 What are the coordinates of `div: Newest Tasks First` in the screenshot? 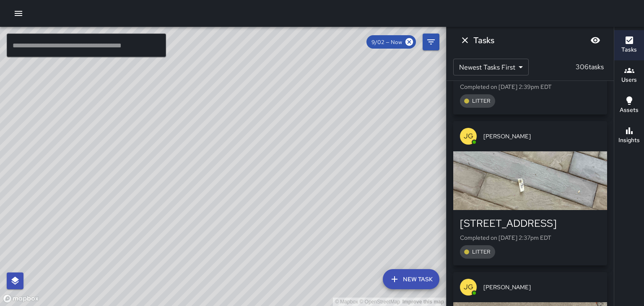 It's located at (491, 67).